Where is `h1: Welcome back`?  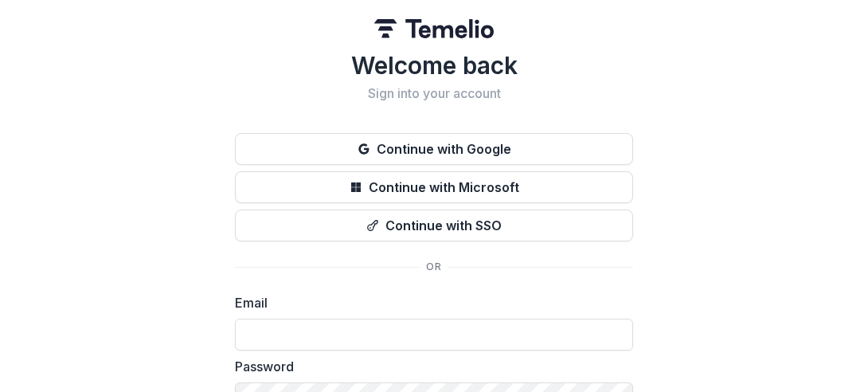 h1: Welcome back is located at coordinates (434, 66).